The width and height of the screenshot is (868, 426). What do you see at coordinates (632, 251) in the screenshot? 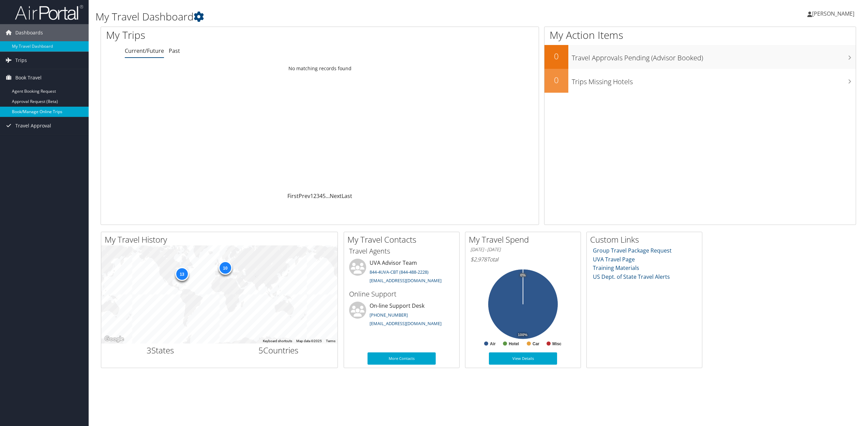
I see `a: Group Travel Package Request` at bounding box center [632, 251].